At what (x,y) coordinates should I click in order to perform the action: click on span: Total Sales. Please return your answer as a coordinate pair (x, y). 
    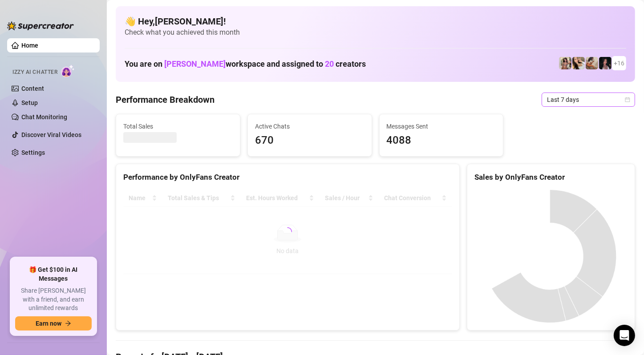
    Looking at the image, I should click on (178, 126).